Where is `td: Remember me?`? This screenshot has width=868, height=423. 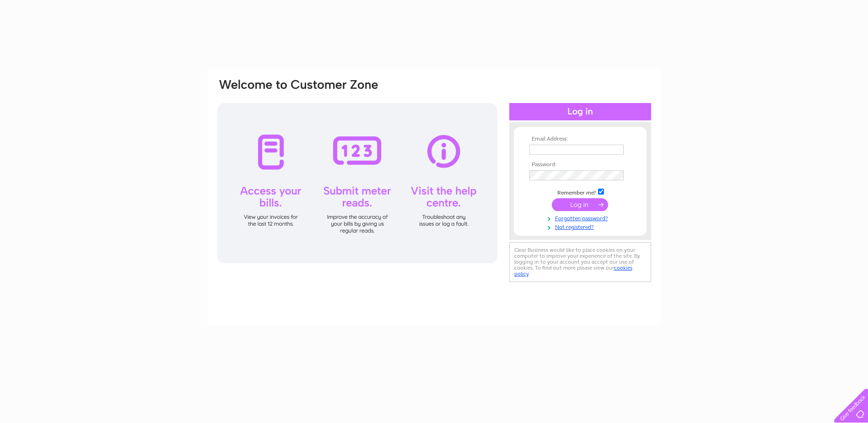 td: Remember me? is located at coordinates (581, 192).